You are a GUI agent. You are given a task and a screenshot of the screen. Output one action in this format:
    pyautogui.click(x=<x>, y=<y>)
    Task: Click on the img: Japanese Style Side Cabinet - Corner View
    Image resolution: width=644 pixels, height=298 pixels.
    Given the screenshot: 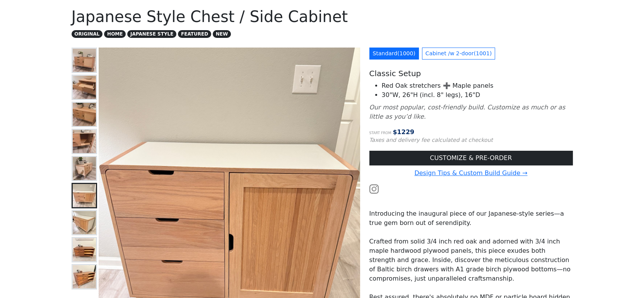 What is the action you would take?
    pyautogui.click(x=85, y=169)
    